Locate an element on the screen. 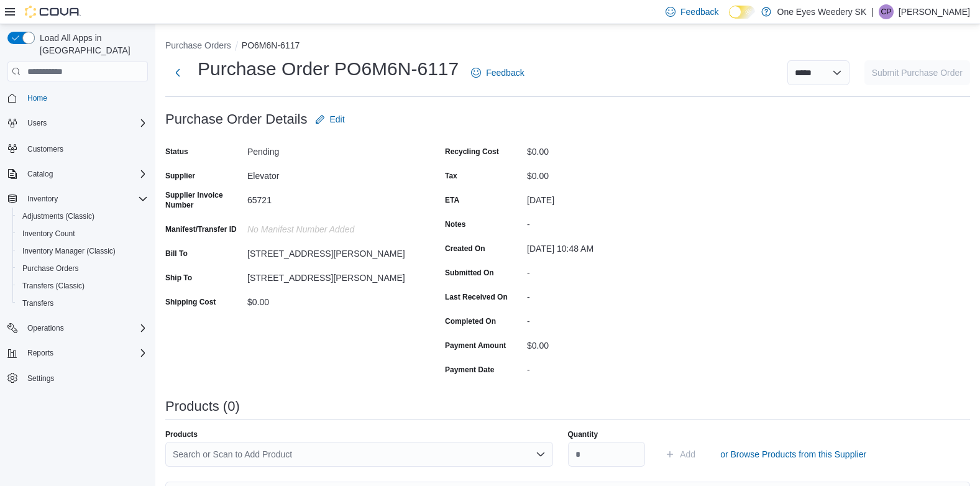 This screenshot has height=486, width=980. span: Catalog is located at coordinates (40, 174).